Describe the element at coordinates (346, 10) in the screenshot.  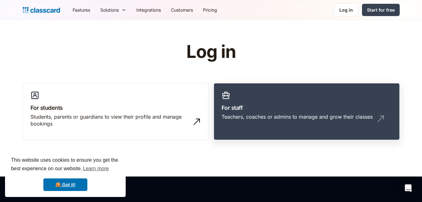
I see `div: Log in` at that location.